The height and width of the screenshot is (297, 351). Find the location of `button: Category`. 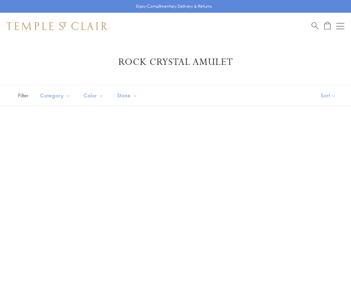

button: Category is located at coordinates (55, 95).